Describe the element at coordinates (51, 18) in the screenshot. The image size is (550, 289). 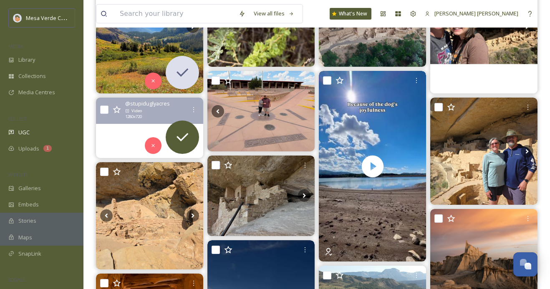
I see `span: Mesa Verde Country` at that location.